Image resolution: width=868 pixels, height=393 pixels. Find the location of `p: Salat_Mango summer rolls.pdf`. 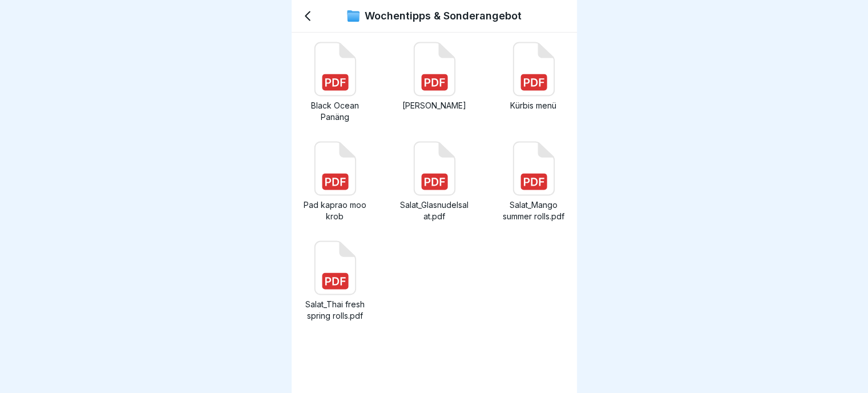

p: Salat_Mango summer rolls.pdf is located at coordinates (534, 211).